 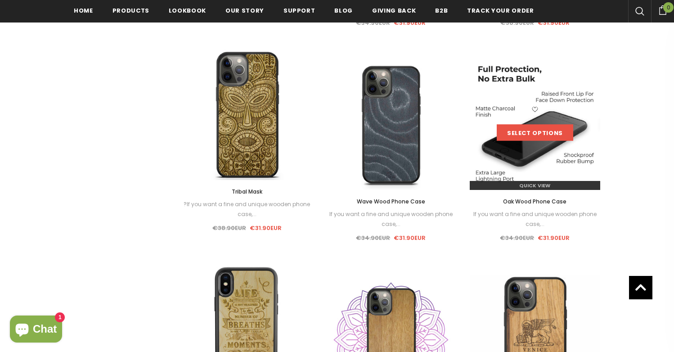 What do you see at coordinates (247, 192) in the screenshot?
I see `a: Tribal Mask` at bounding box center [247, 192].